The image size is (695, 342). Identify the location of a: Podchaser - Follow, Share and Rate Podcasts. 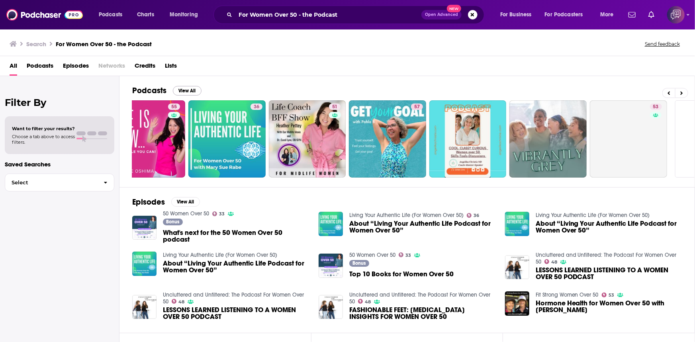
(45, 15).